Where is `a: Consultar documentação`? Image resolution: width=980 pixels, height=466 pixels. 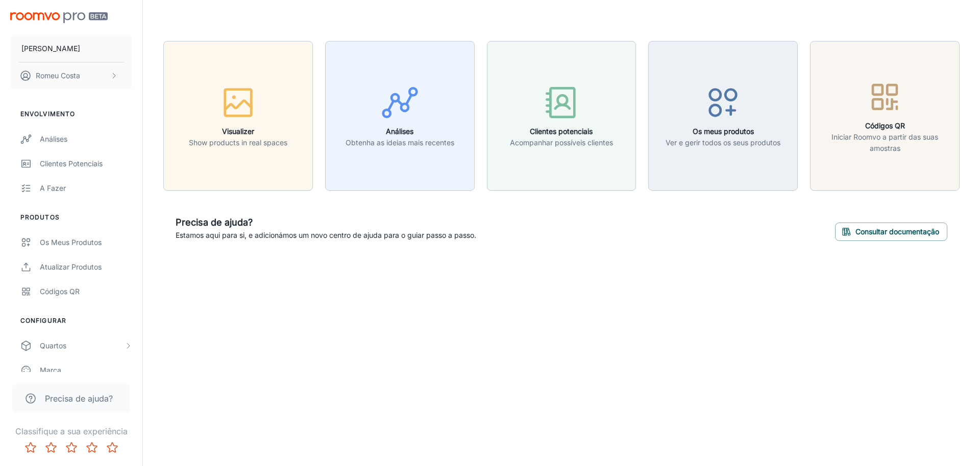 a: Consultar documentação is located at coordinates (891, 231).